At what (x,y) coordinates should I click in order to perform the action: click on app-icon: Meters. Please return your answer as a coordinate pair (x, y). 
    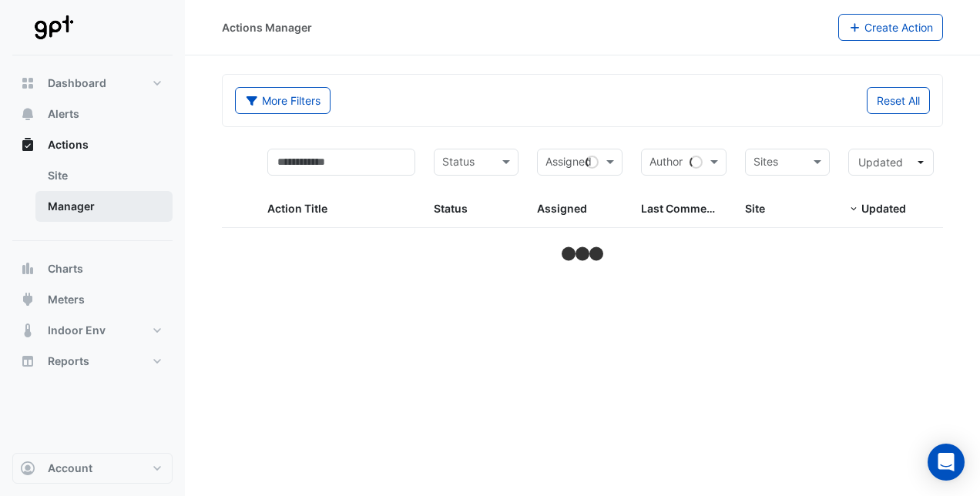
    Looking at the image, I should click on (28, 299).